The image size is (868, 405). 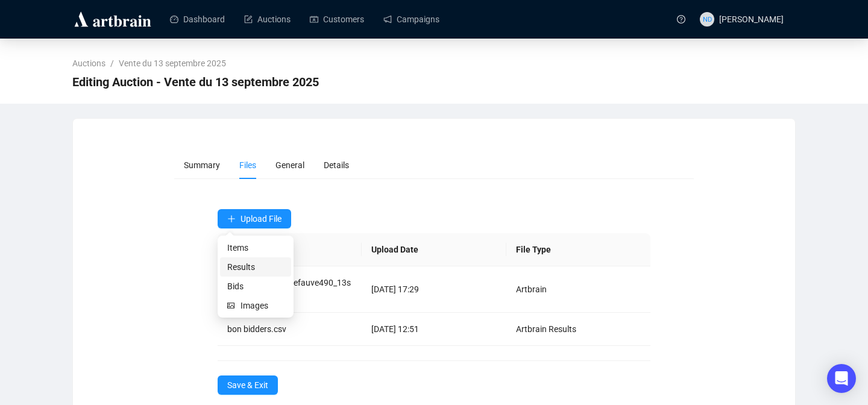 What do you see at coordinates (112, 20) in the screenshot?
I see `img: logo` at bounding box center [112, 20].